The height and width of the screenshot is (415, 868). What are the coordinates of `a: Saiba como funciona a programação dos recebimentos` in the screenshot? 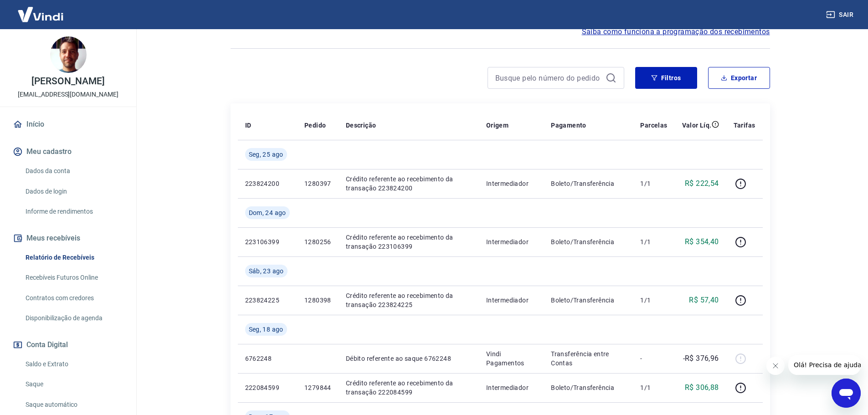 It's located at (676, 32).